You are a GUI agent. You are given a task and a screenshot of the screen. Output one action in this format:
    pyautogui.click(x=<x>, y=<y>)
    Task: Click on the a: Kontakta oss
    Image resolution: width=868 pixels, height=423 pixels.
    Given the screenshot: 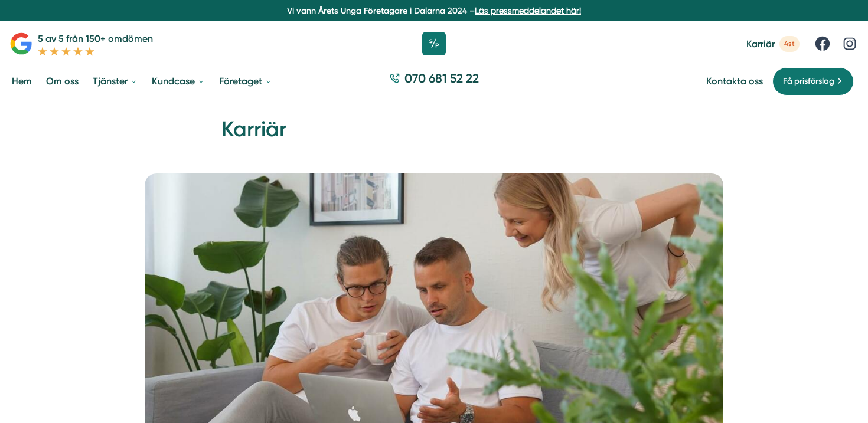 What is the action you would take?
    pyautogui.click(x=734, y=81)
    